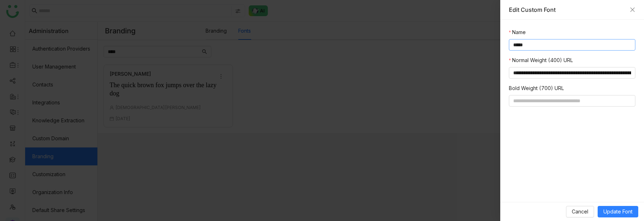 This screenshot has width=644, height=221. I want to click on button: Update Font, so click(617, 212).